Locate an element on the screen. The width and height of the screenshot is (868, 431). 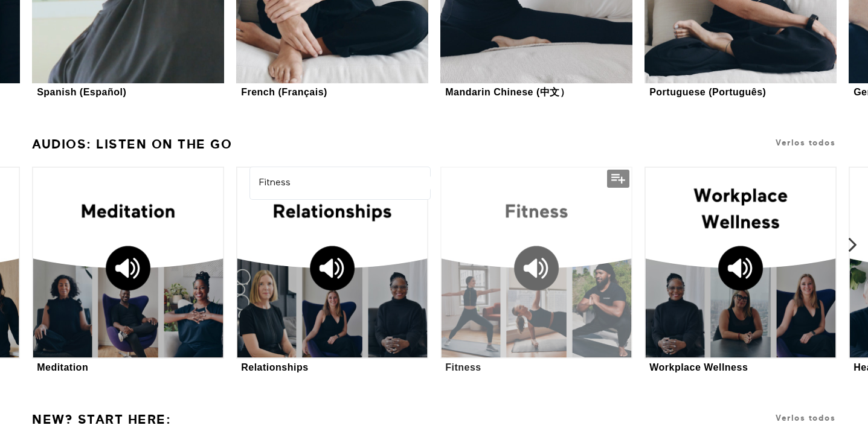
div: Spanish (Español) is located at coordinates (82, 92).